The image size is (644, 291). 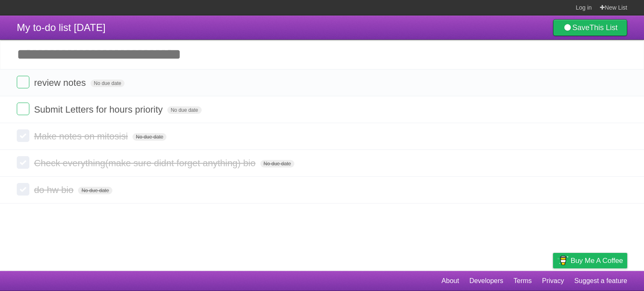 What do you see at coordinates (590, 28) in the screenshot?
I see `a: SaveThis List` at bounding box center [590, 28].